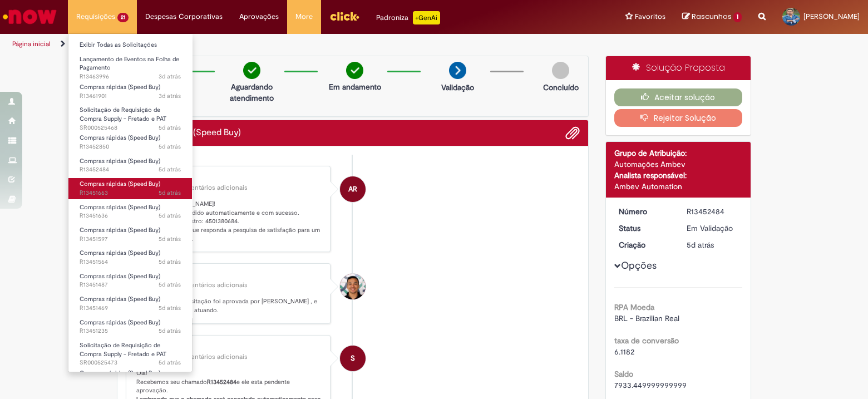 Image resolution: width=868 pixels, height=399 pixels. I want to click on dt: Criação, so click(644, 245).